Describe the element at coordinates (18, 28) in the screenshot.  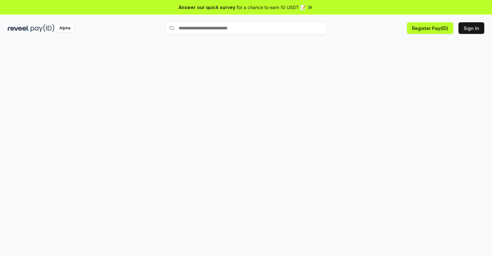
I see `img: reveel_dark` at that location.